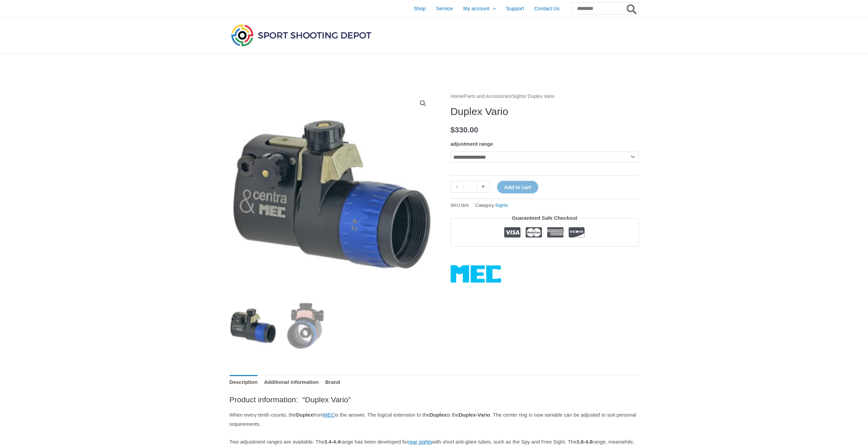 The width and height of the screenshot is (868, 448). I want to click on h1: Duplex Vario, so click(544, 111).